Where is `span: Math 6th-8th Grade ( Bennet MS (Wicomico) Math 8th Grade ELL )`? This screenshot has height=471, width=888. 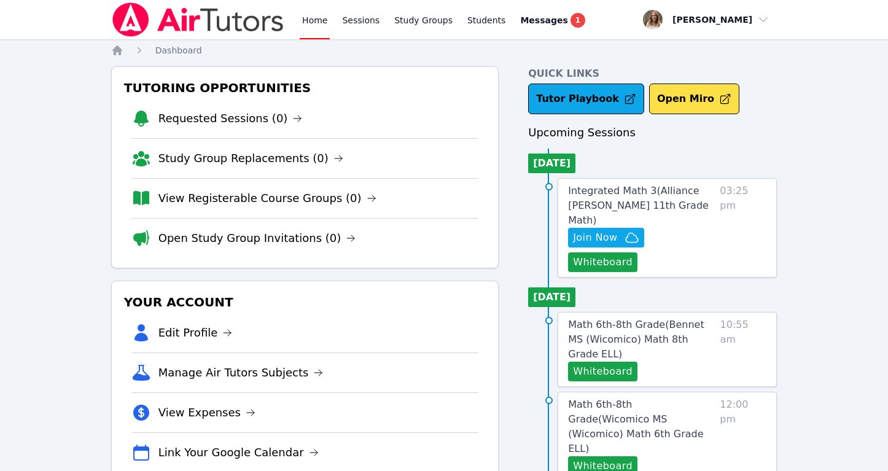 span: Math 6th-8th Grade ( Bennet MS (Wicomico) Math 8th Grade ELL ) is located at coordinates (636, 339).